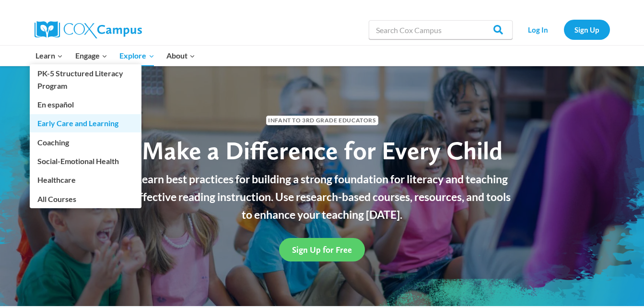  What do you see at coordinates (322, 120) in the screenshot?
I see `span: Infant to 3rd Grade Educators` at bounding box center [322, 120].